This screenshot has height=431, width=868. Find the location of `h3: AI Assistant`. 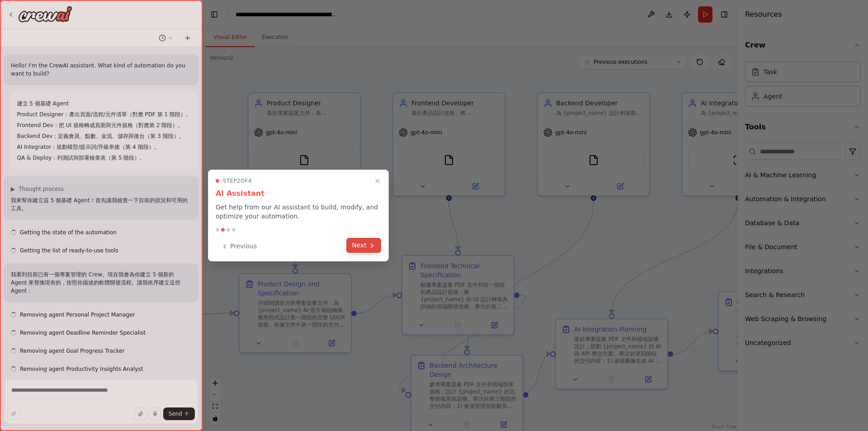

h3: AI Assistant is located at coordinates (299, 193).